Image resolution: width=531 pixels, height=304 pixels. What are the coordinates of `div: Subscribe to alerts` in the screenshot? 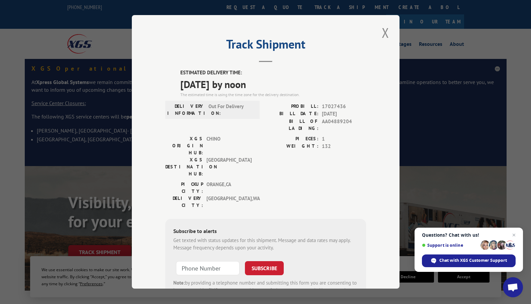 It's located at (266, 232).